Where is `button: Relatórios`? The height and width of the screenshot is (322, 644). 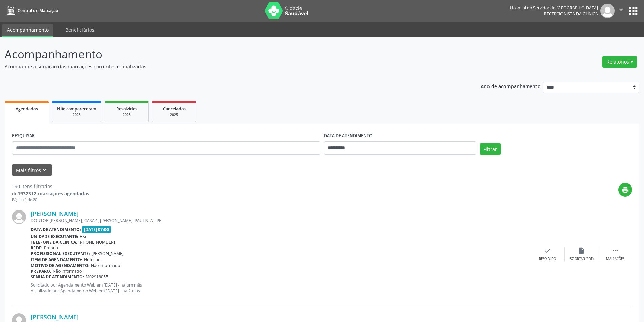 button: Relatórios is located at coordinates (620, 62).